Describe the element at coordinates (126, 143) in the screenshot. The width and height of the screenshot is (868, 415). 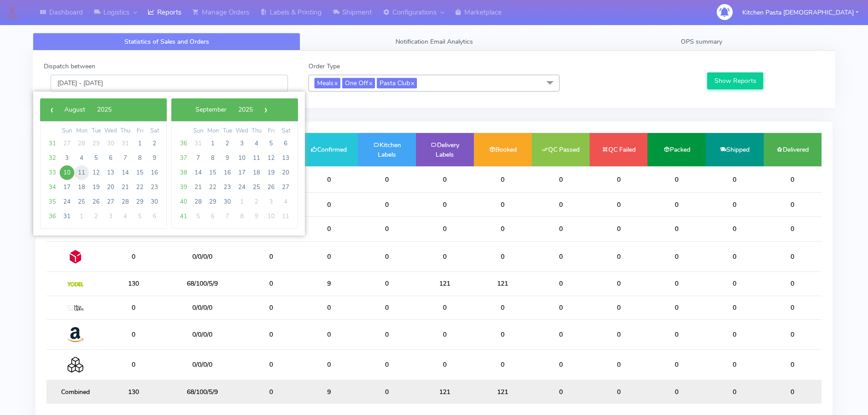
I see `span: 31` at that location.